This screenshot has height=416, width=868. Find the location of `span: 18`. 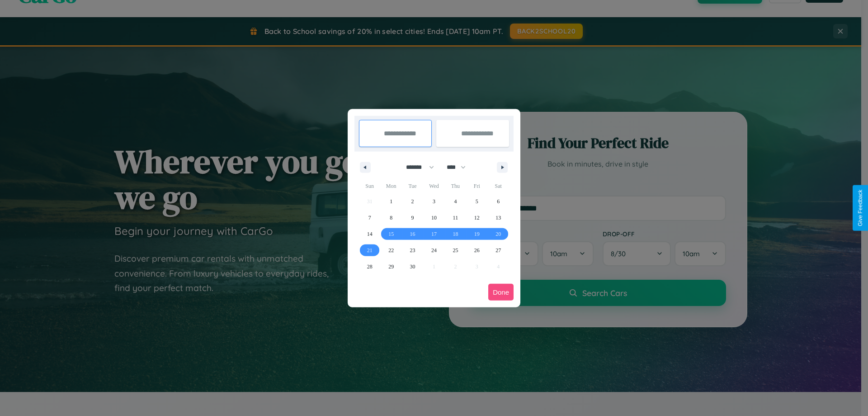

span: 18 is located at coordinates (456, 234).